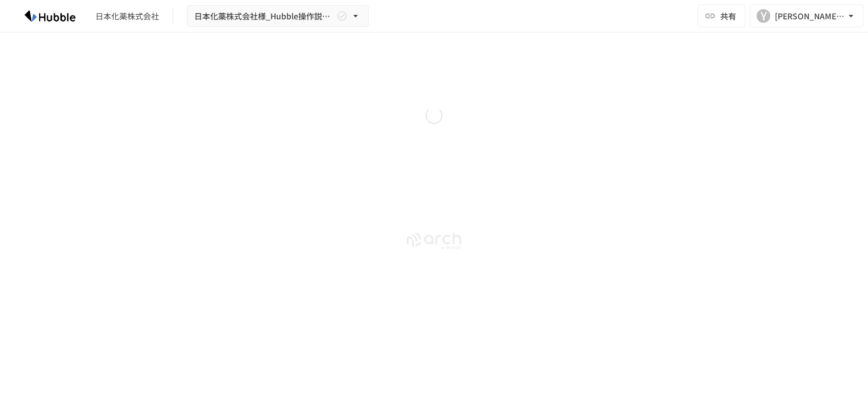 The image size is (868, 403). Describe the element at coordinates (50, 16) in the screenshot. I see `img: HzDRNkGCf7KYO4GfwKnzITak6oVsp5RHeZBEM1dQFiQ` at that location.